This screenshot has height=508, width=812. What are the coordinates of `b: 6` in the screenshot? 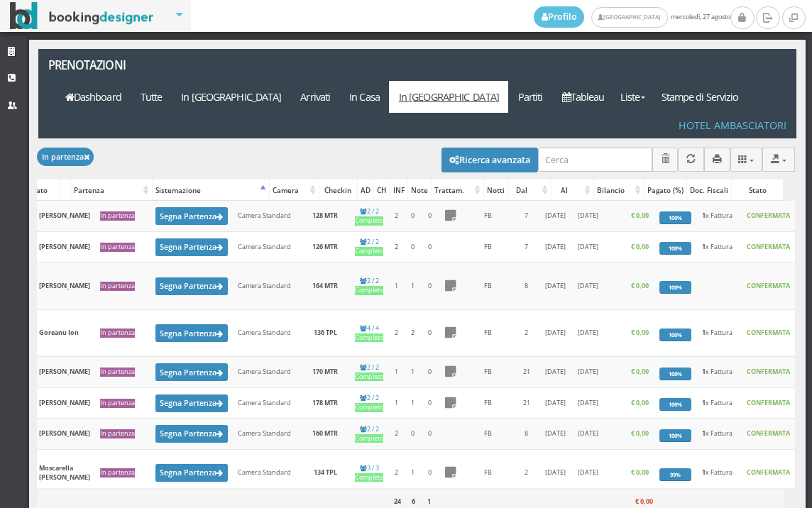 It's located at (413, 501).